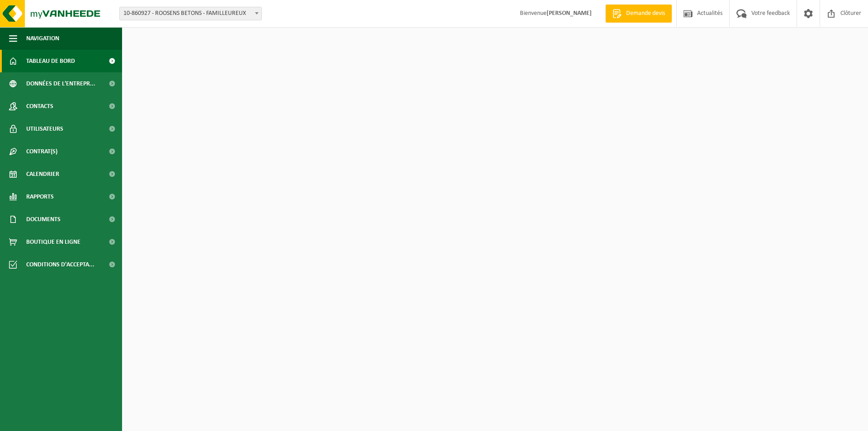  I want to click on span: 10-860927 - ROOSENS BETONS - FAMILLEUREUX, so click(191, 13).